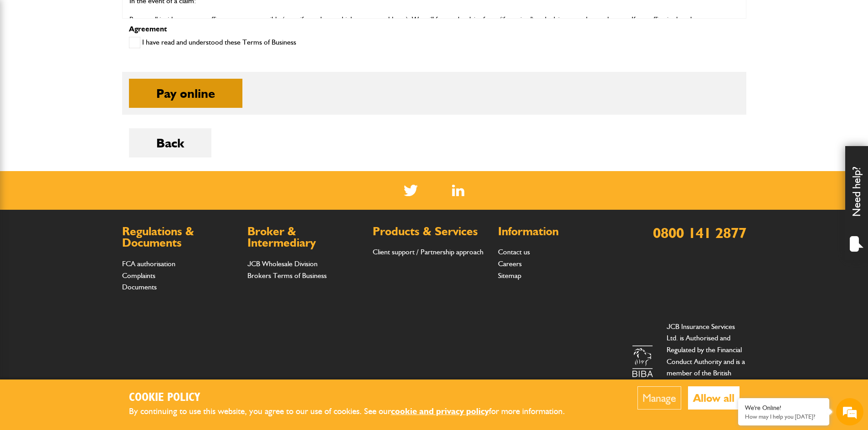  I want to click on button: Back, so click(170, 143).